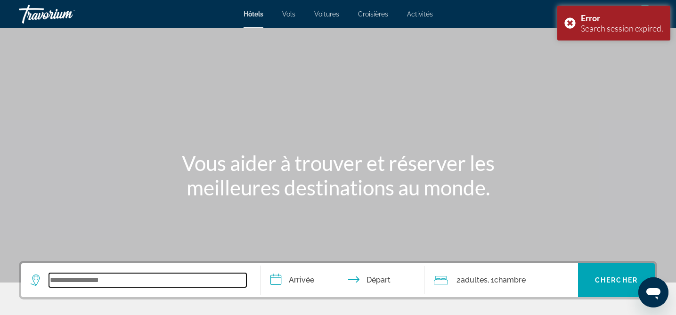 The image size is (676, 315). What do you see at coordinates (621, 28) in the screenshot?
I see `div: Search session expired.` at bounding box center [621, 28].